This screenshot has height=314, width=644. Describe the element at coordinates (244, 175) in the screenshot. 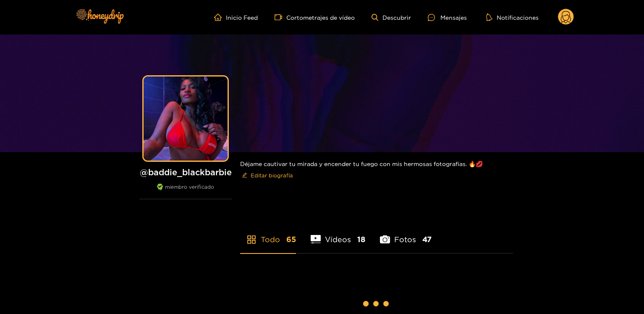

I see `span: editar` at that location.